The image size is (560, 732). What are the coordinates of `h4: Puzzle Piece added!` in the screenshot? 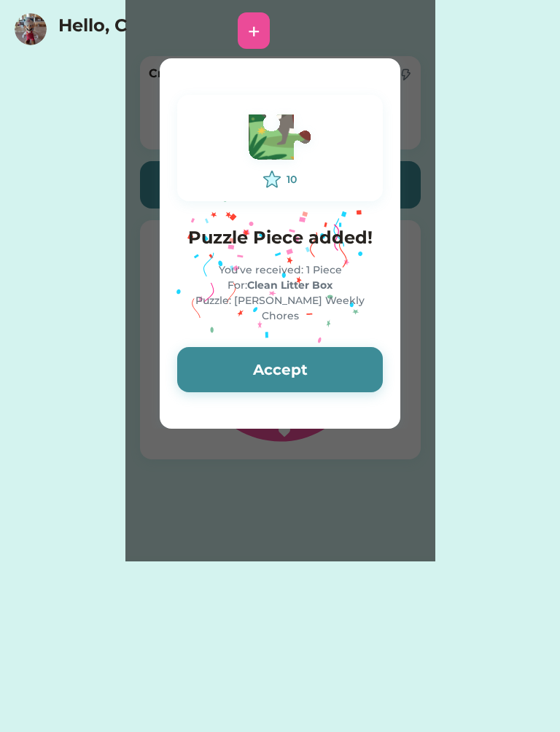 It's located at (280, 238).